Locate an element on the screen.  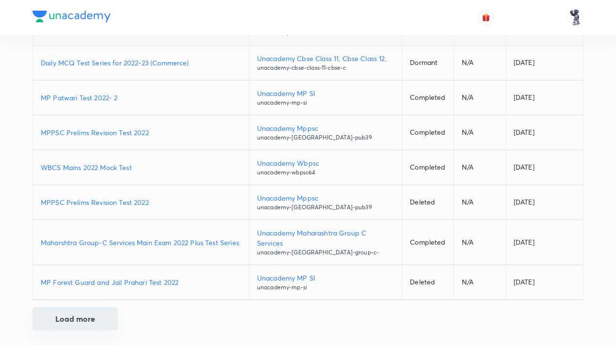
p: unacademy-wbpsc64 is located at coordinates (325, 173).